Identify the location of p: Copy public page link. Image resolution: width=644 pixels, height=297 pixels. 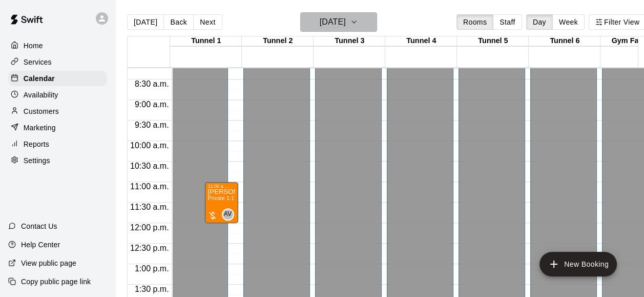
(56, 282).